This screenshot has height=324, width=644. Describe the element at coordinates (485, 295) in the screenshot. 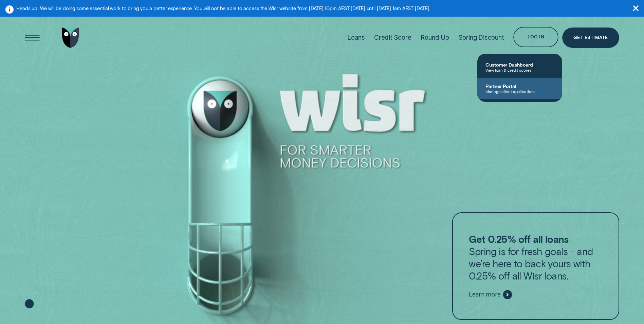

I see `span: Learn more` at that location.